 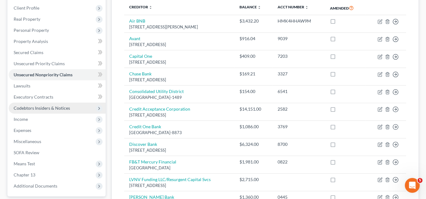 I want to click on span: Income, so click(x=21, y=119).